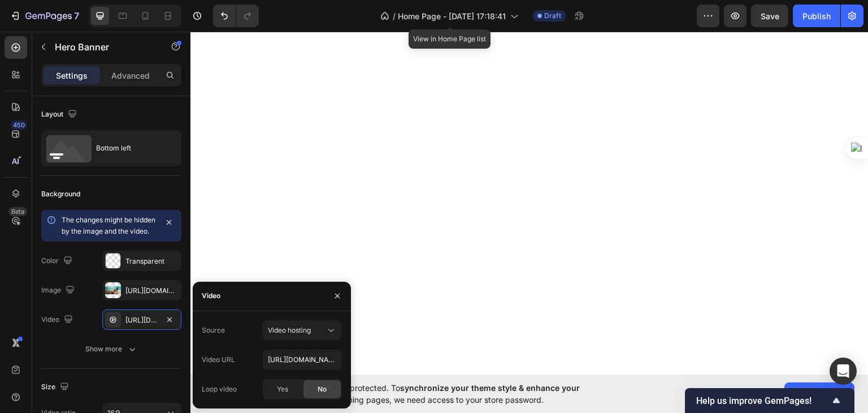  What do you see at coordinates (72, 75) in the screenshot?
I see `p: Settings` at bounding box center [72, 75].